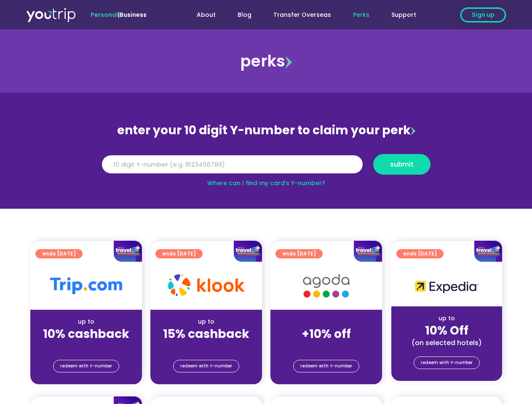  Describe the element at coordinates (403, 15) in the screenshot. I see `a: Support` at that location.